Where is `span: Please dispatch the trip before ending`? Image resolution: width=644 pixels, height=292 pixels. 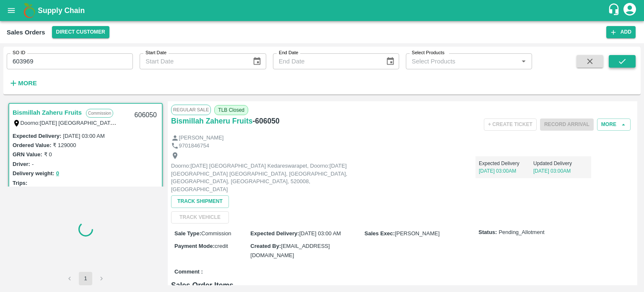
span: Please dispatch the trip before ending is located at coordinates (567, 124).